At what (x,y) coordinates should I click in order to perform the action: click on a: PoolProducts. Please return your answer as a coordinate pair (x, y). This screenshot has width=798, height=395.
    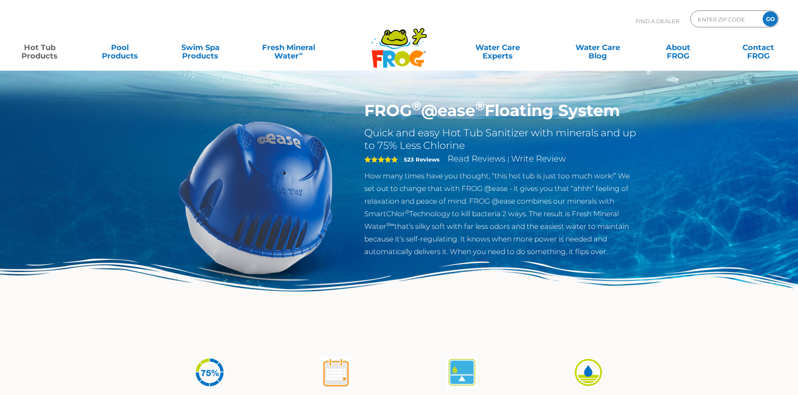
    Looking at the image, I should click on (120, 48).